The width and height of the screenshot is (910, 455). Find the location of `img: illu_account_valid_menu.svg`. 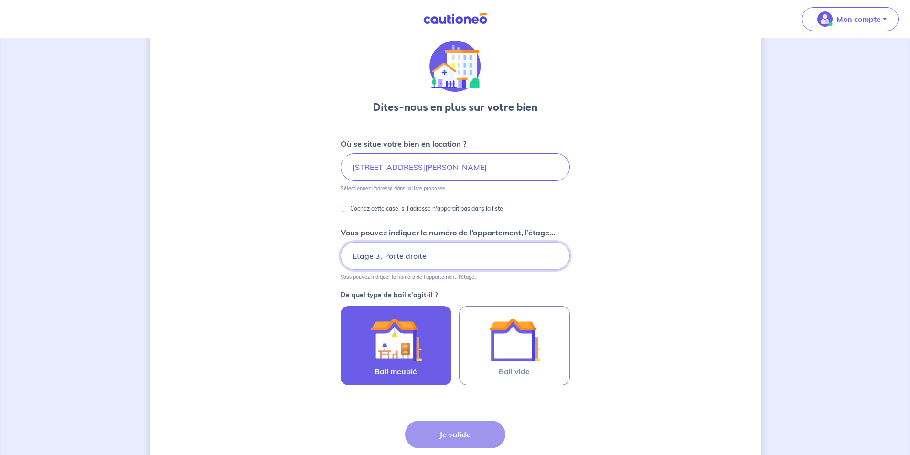

img: illu_account_valid_menu.svg is located at coordinates (825, 19).